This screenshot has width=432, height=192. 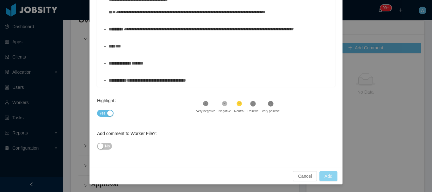 What do you see at coordinates (239, 111) in the screenshot?
I see `div: Neutral` at bounding box center [239, 111].